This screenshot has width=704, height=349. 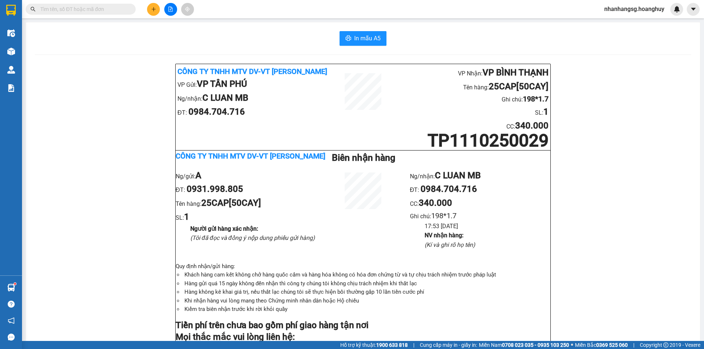 What do you see at coordinates (535, 99) in the screenshot?
I see `b: 198*1.7` at bounding box center [535, 99].